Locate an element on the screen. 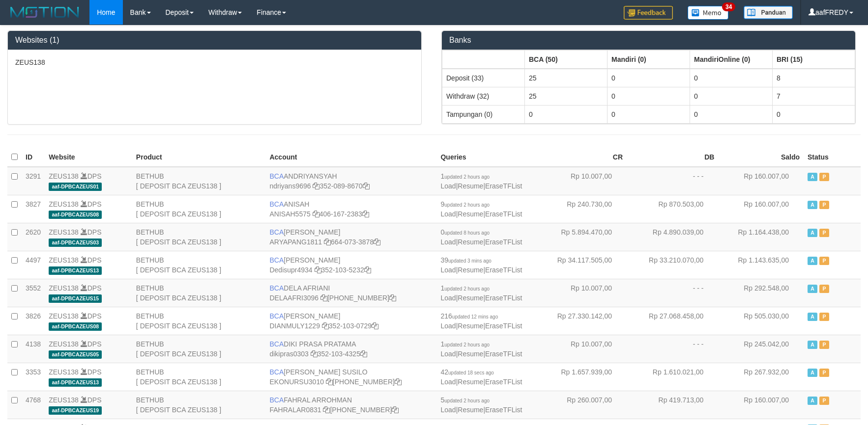 This screenshot has height=425, width=868. td: Rp 260.007,00 is located at coordinates (581, 405).